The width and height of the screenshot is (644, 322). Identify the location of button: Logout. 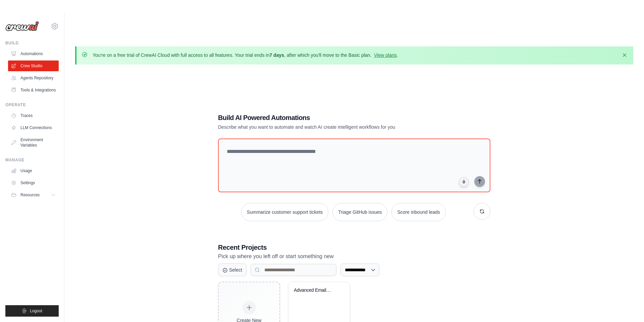
(32, 311).